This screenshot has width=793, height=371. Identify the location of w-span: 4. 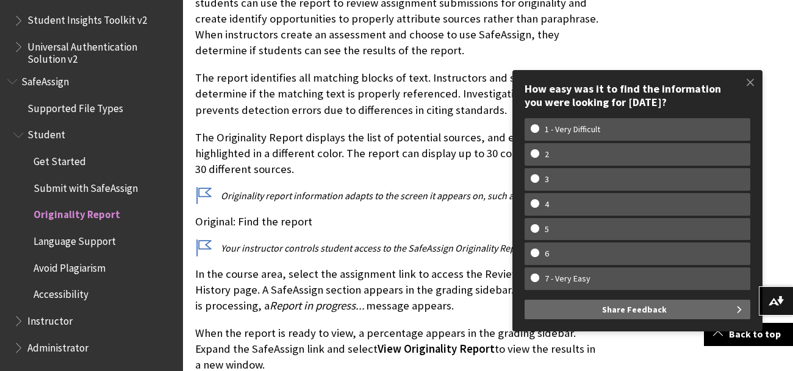
(546, 204).